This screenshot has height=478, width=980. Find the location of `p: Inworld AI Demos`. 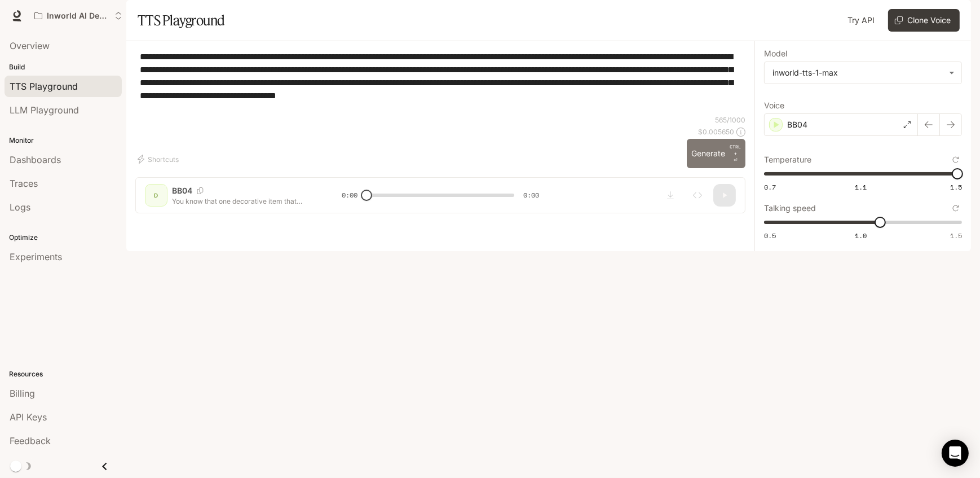

p: Inworld AI Demos is located at coordinates (79, 16).